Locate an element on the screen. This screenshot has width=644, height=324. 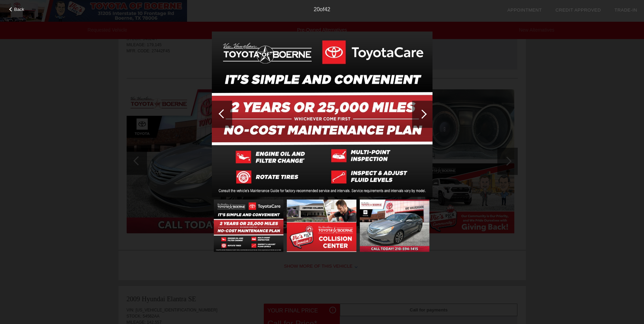
img: 1.jpg is located at coordinates (394, 226).